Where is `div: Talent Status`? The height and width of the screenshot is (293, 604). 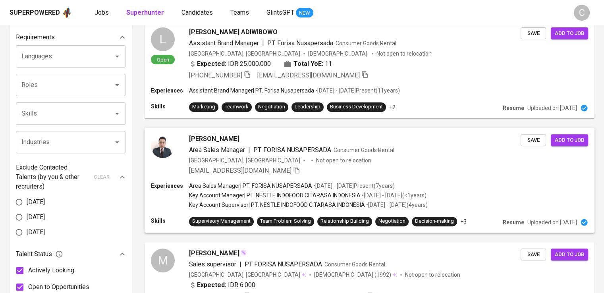
div: Talent Status is located at coordinates (71, 254).